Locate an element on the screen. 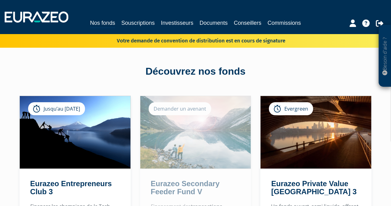 This screenshot has height=206, width=391. div: Evergreen is located at coordinates (291, 108).